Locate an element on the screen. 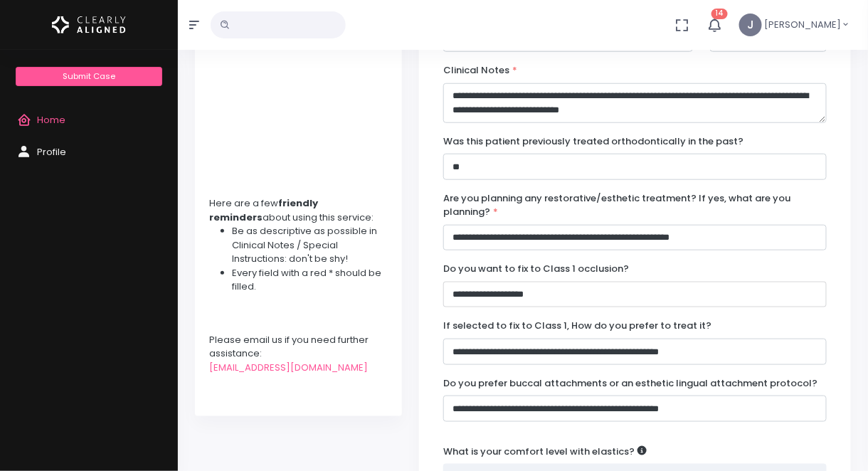  div: Please email us if you need further assistance: is located at coordinates (298, 347).